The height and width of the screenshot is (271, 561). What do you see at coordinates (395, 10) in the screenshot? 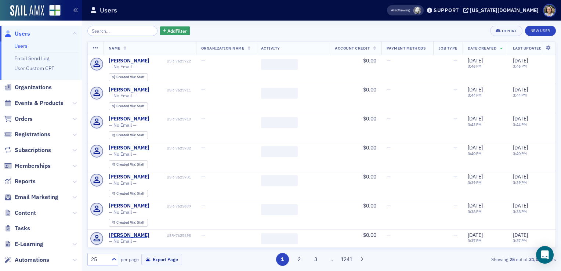
I see `div: Also` at bounding box center [395, 10].